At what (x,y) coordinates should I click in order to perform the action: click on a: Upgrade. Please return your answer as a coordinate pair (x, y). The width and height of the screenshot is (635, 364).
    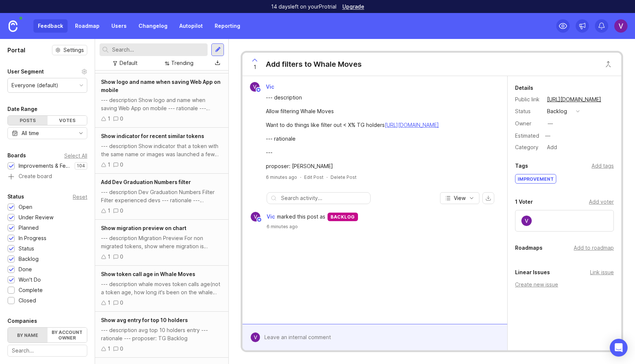
    Looking at the image, I should click on (353, 7).